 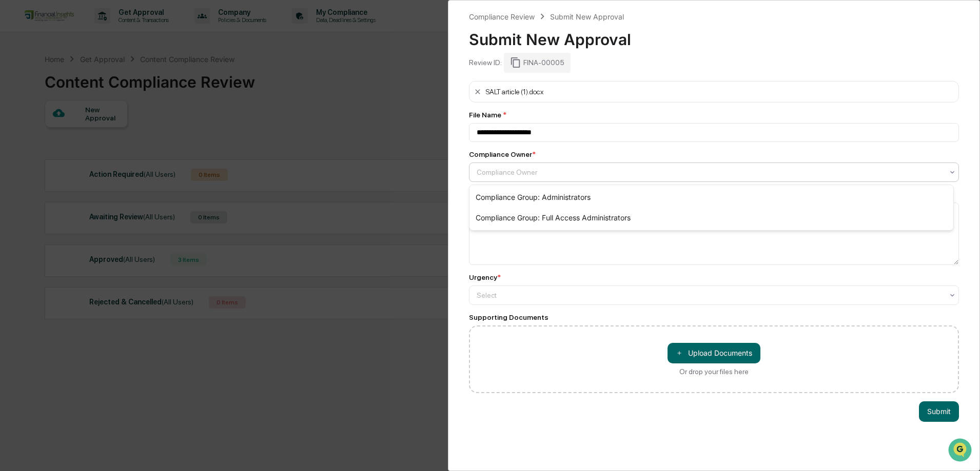 I want to click on img: 1746055101610-c473b297-6a78-478c-a979-82029cc54cd1, so click(x=20, y=88).